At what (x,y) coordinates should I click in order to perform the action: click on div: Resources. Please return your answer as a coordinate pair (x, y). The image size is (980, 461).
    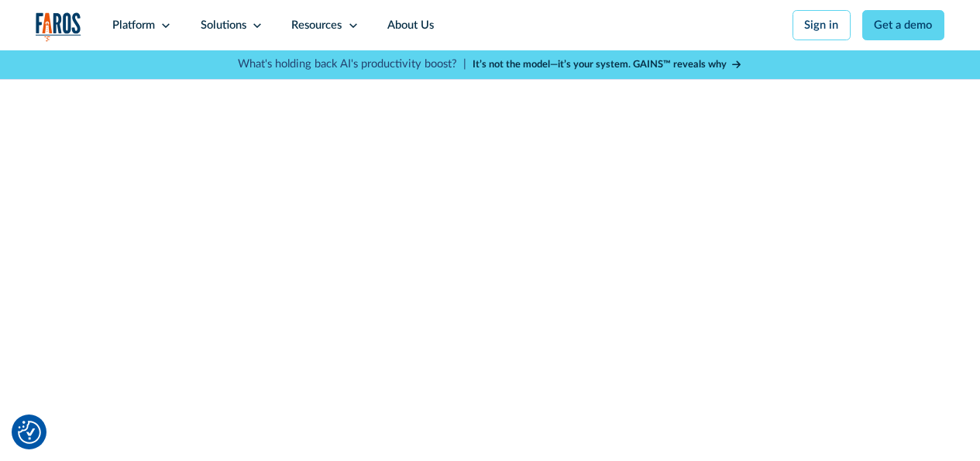
    Looking at the image, I should click on (316, 25).